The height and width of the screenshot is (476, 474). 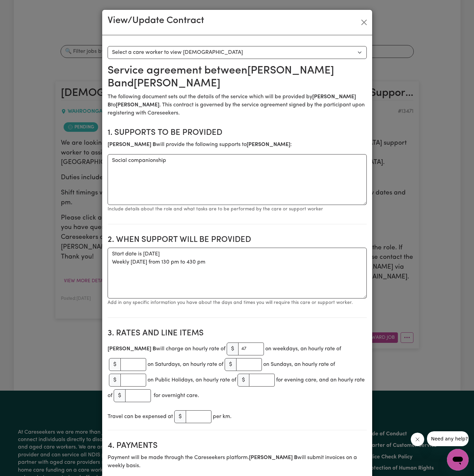 I want to click on p: Payment will be made through the Careseekers platform. will submit invoices on a weekly basis., so click(x=237, y=462).